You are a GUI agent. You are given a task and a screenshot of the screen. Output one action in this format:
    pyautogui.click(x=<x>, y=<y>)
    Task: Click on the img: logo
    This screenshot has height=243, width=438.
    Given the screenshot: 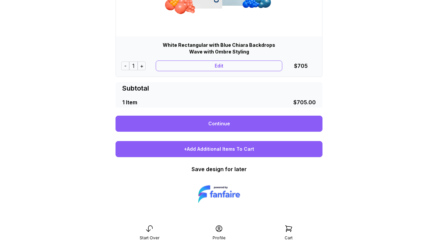 What is the action you would take?
    pyautogui.click(x=219, y=194)
    